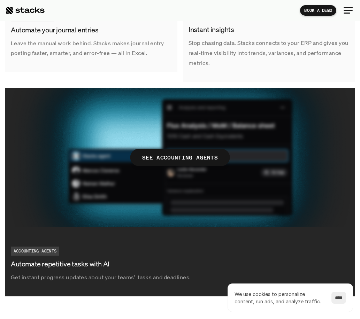 This screenshot has width=360, height=319. I want to click on p: SEE ACCOUNTING AGENTS, so click(180, 157).